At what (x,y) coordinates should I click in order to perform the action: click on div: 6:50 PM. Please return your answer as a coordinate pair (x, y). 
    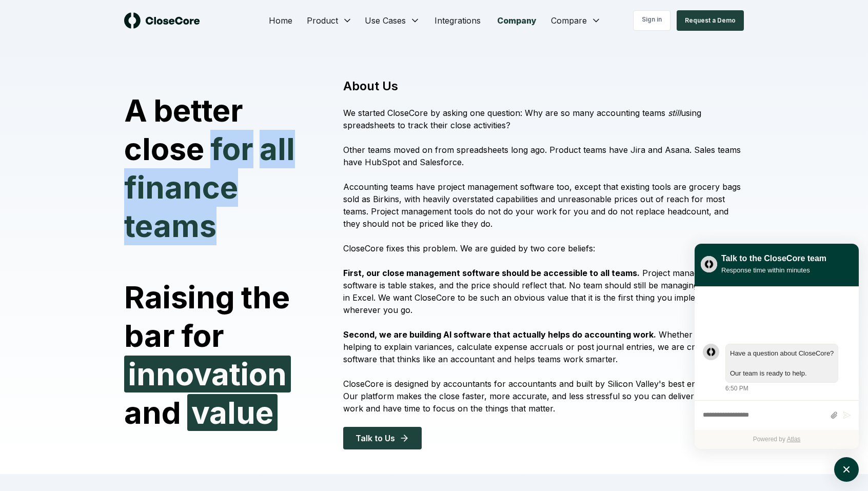
    Looking at the image, I should click on (736, 388).